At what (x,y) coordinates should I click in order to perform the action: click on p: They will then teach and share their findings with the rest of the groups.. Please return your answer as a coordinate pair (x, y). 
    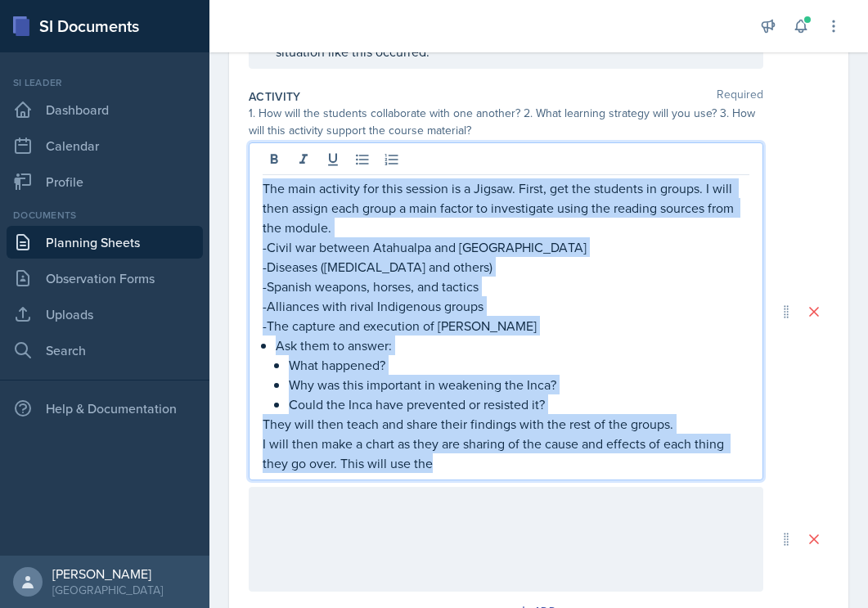
    Looking at the image, I should click on (506, 424).